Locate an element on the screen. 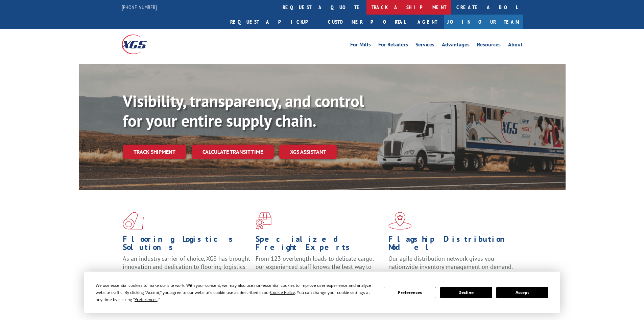  a: Resources is located at coordinates (489, 46).